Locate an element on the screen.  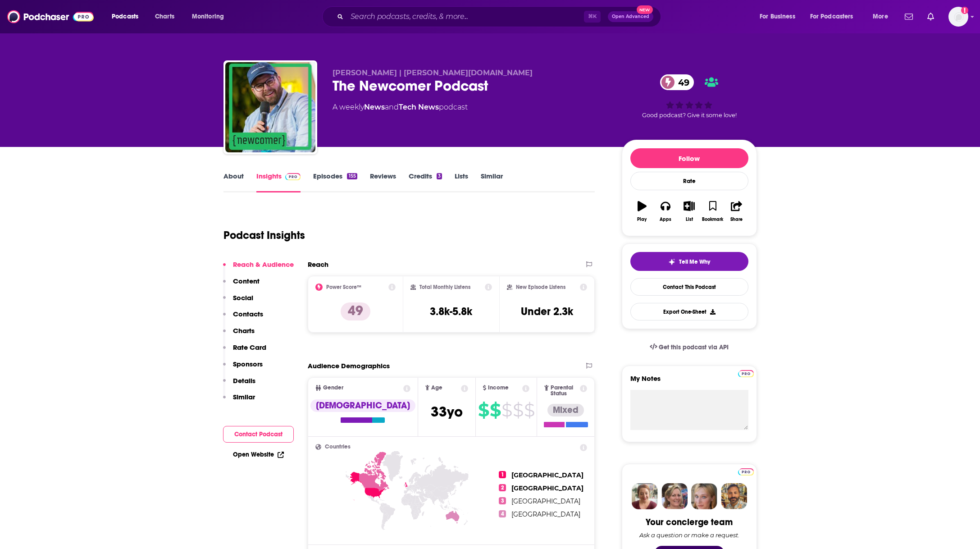
span: 2 is located at coordinates (502, 488).